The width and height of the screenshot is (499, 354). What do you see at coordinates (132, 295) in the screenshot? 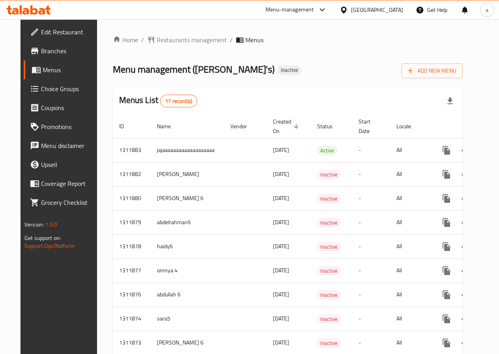
I see `td: 1311876` at bounding box center [132, 295].